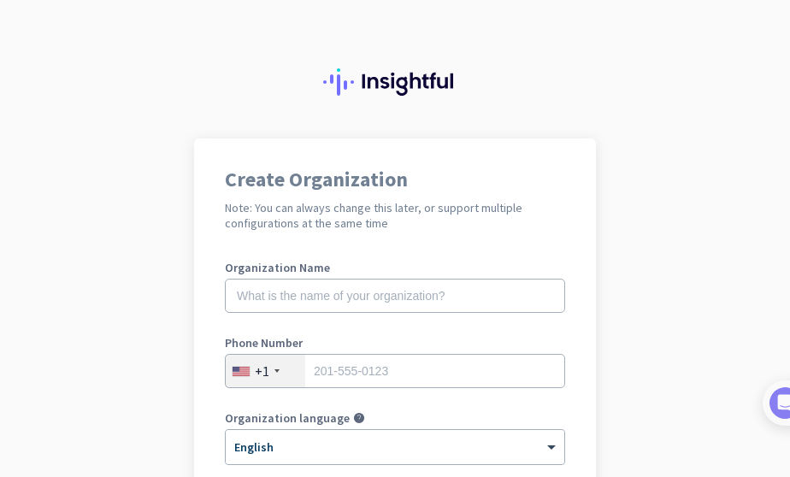  Describe the element at coordinates (287, 418) in the screenshot. I see `label: Organization language` at that location.